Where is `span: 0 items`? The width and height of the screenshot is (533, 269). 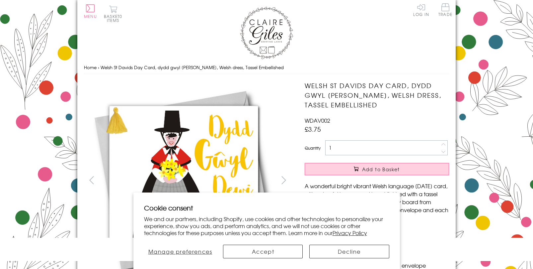
span: 0 items is located at coordinates (115, 18).